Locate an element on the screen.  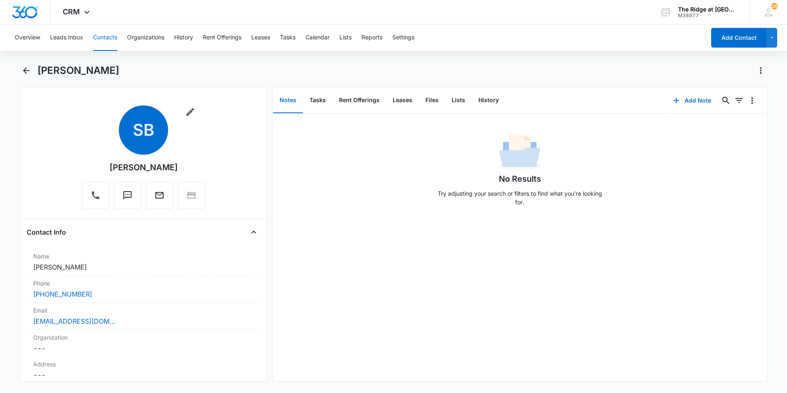
label: Phone is located at coordinates (143, 283).